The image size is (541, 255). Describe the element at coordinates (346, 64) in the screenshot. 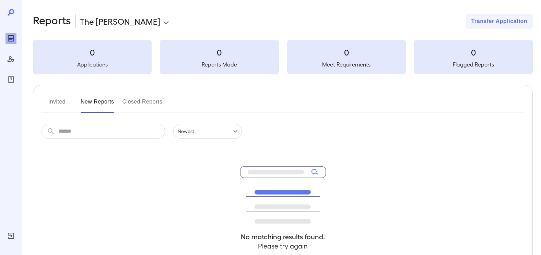

I see `h5: Meet Requirements` at that location.